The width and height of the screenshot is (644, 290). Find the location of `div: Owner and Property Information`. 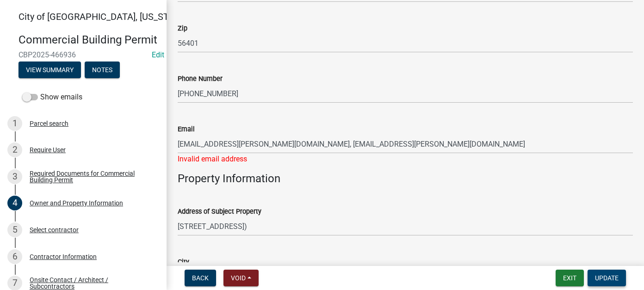

div: Owner and Property Information is located at coordinates (77, 203).